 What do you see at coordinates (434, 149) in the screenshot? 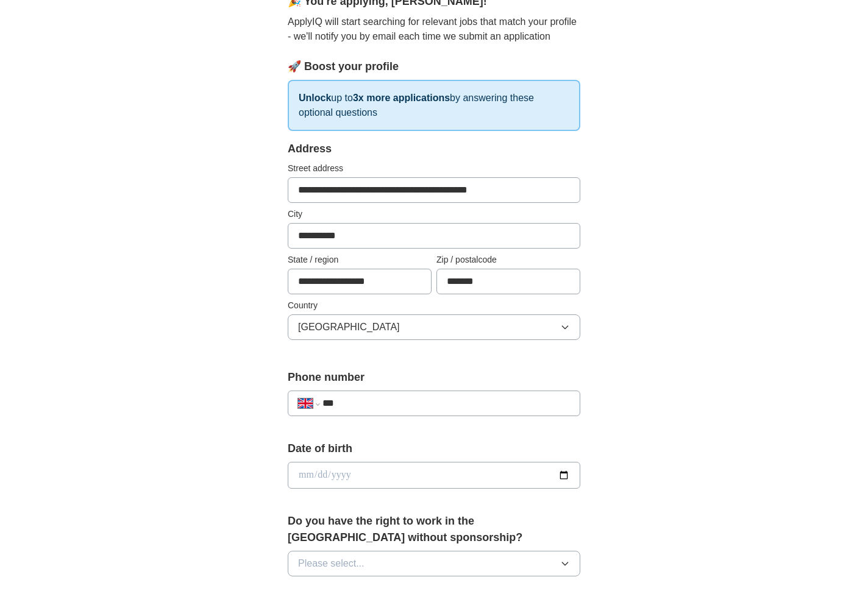
I see `div: Address` at bounding box center [434, 149].